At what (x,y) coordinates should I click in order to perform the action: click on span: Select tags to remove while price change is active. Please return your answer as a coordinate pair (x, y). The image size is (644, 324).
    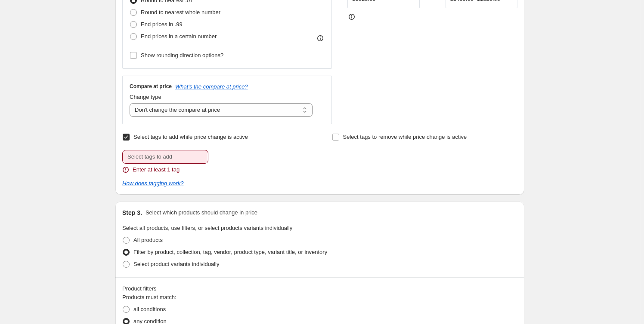
    Looking at the image, I should click on (405, 137).